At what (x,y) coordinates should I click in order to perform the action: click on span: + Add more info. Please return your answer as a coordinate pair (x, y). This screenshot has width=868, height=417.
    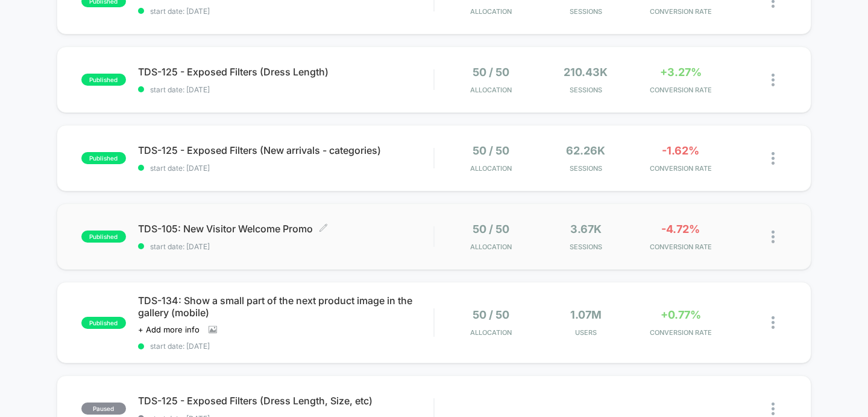
    Looking at the image, I should click on (169, 330).